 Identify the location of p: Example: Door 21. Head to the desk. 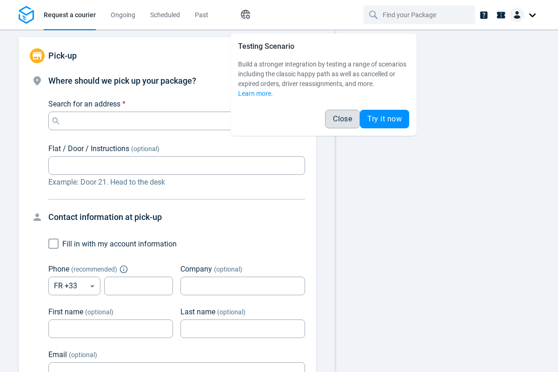
(177, 182).